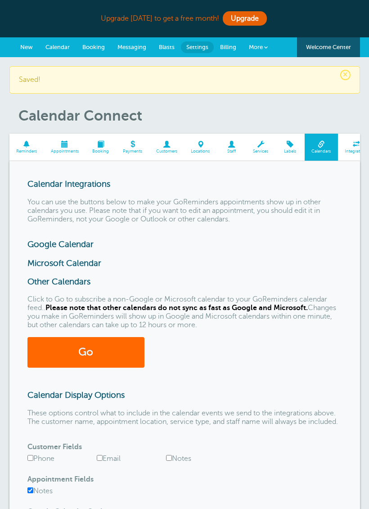 The image size is (369, 509). What do you see at coordinates (258, 47) in the screenshot?
I see `a: More` at bounding box center [258, 47].